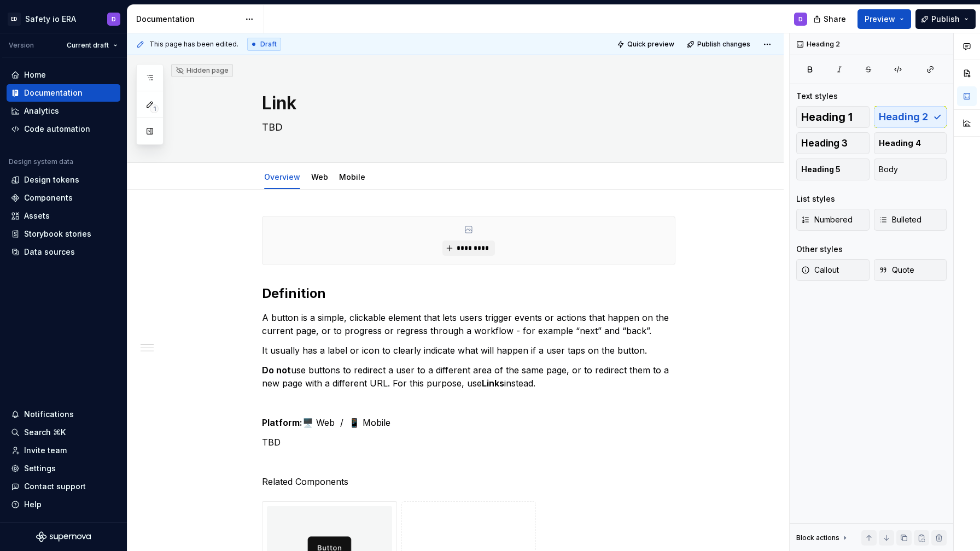 The height and width of the screenshot is (551, 980). What do you see at coordinates (45, 450) in the screenshot?
I see `div: Invite team` at bounding box center [45, 450].